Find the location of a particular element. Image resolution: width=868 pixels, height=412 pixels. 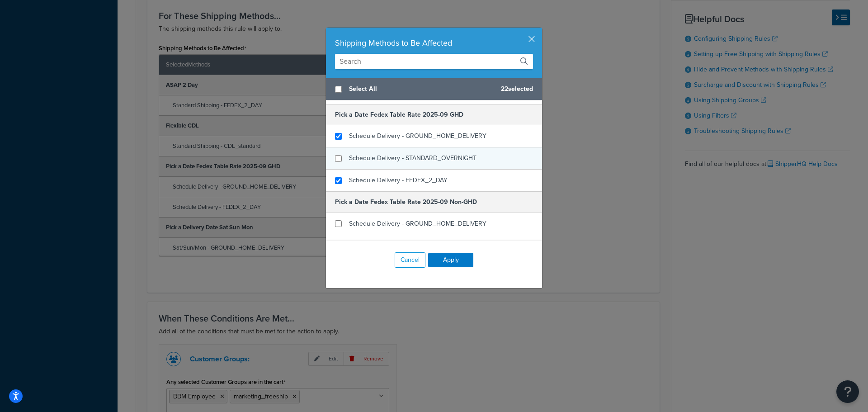

button: Apply is located at coordinates (451, 260).